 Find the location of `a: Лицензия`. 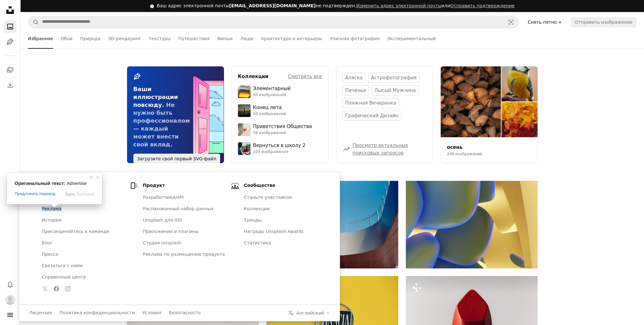

a: Лицензия is located at coordinates (41, 313).